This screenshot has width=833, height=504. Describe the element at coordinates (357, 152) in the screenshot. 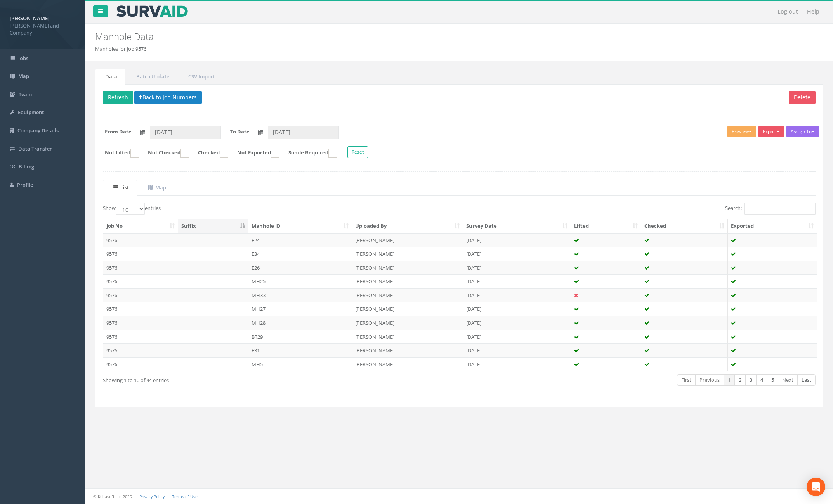

I see `button: Reset` at that location.